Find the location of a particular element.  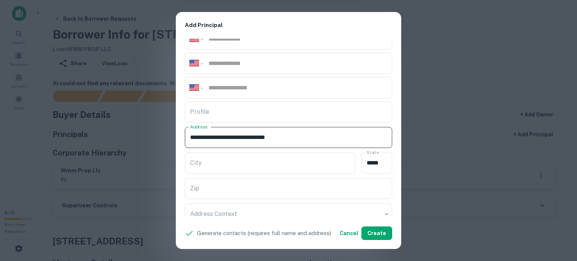

div: Chat Widget is located at coordinates (558, 219).